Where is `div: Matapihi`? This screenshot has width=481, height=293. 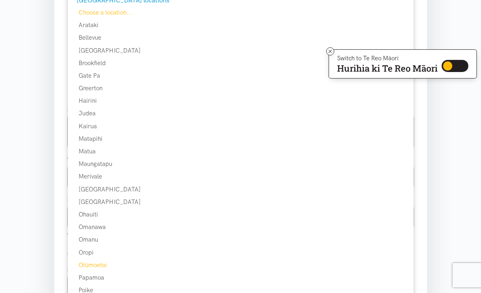
div: Matapihi is located at coordinates (241, 139).